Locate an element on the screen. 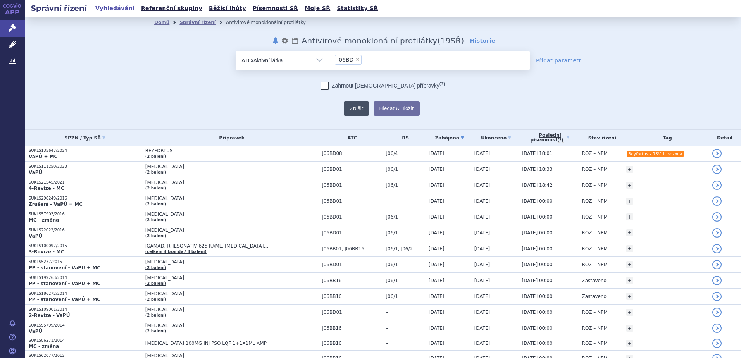 The image size is (741, 358). input: J06BD is located at coordinates (366, 59).